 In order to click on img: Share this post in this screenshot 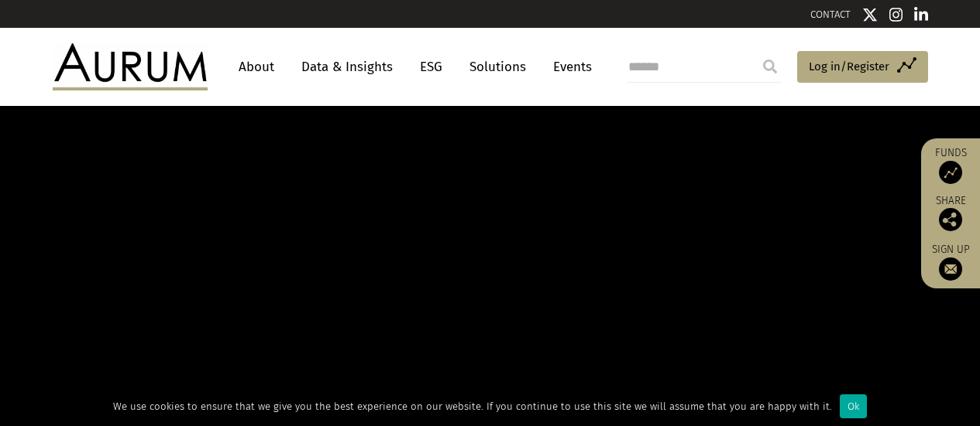, I will do `click(950, 219)`.